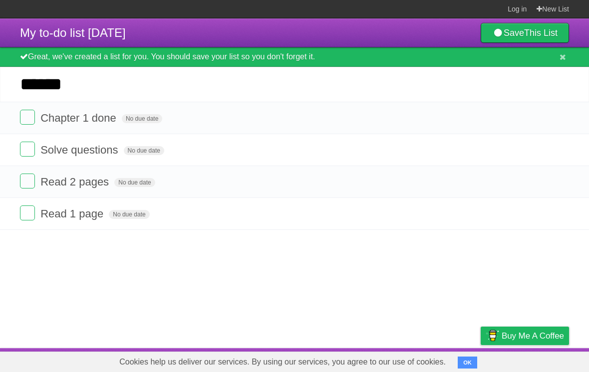 This screenshot has height=372, width=589. What do you see at coordinates (401, 360) in the screenshot?
I see `a: Developers` at bounding box center [401, 360].